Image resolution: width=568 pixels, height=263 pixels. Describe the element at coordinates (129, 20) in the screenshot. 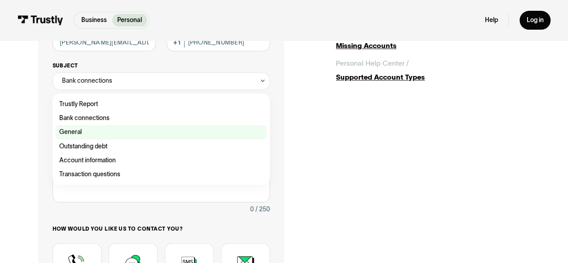

I see `p: Personal` at that location.